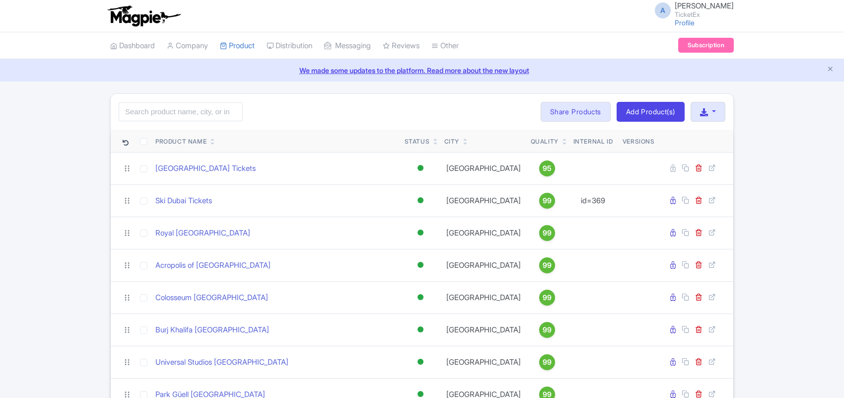 The height and width of the screenshot is (398, 844). Describe the element at coordinates (576, 112) in the screenshot. I see `a: Share Products` at that location.